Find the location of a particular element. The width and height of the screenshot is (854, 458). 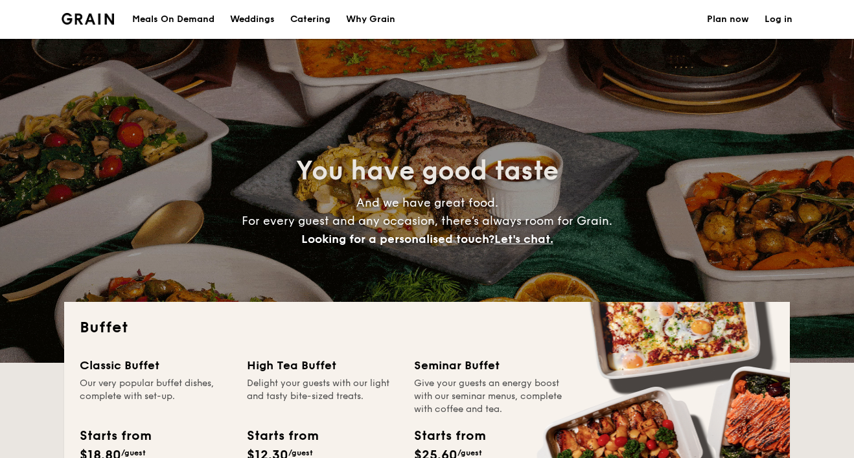

span: Looking for a personalised touch? is located at coordinates (398, 239).